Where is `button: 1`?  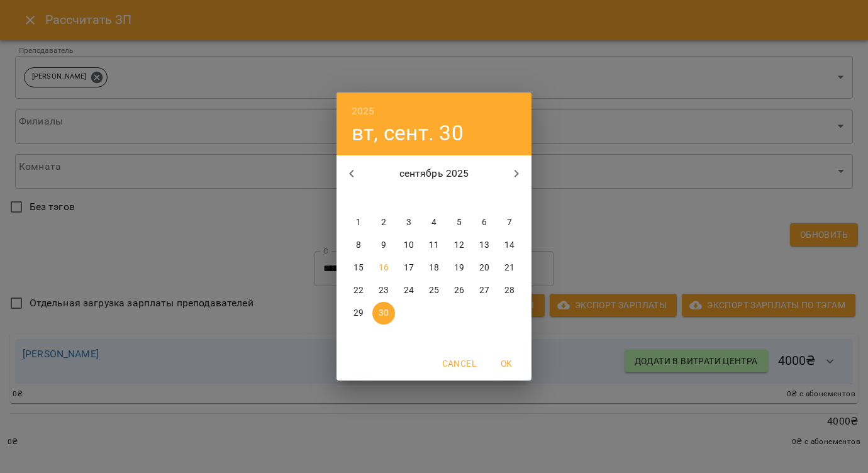 button: 1 is located at coordinates (359, 222).